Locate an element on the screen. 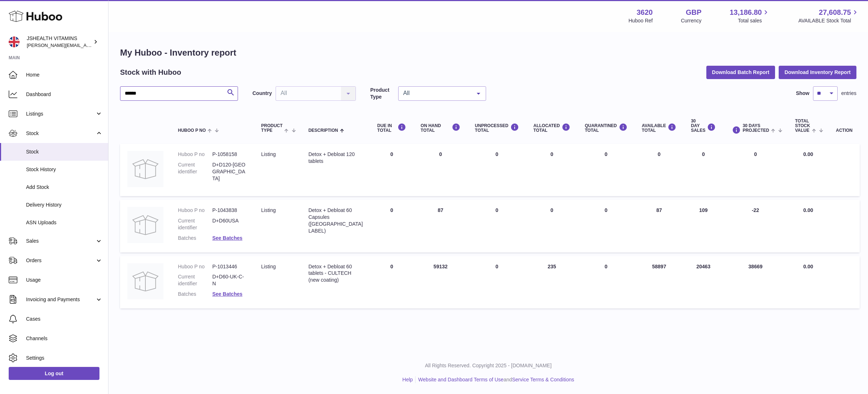 This screenshot has width=868, height=394. div: Action is located at coordinates (844, 130).